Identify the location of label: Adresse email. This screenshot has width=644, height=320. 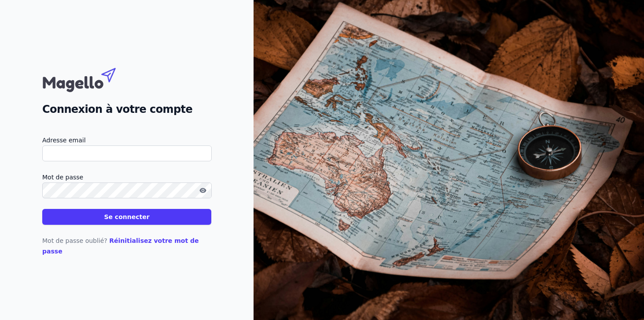
(127, 140).